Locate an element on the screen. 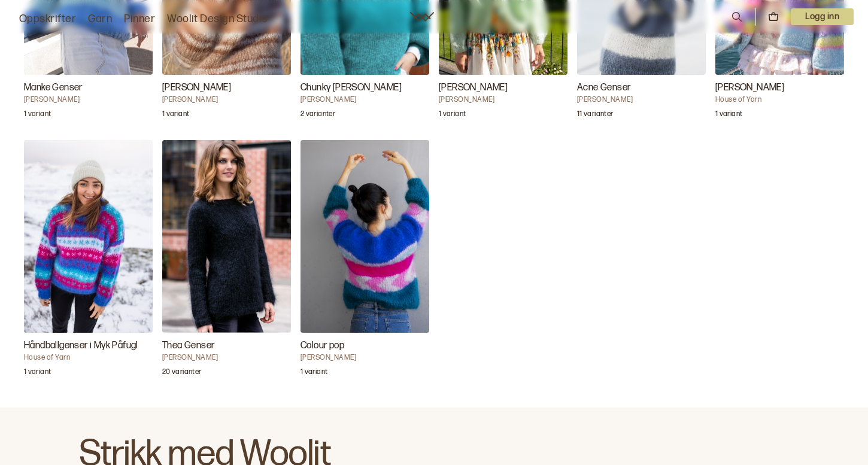 The image size is (868, 465). p: Logg inn is located at coordinates (822, 16).